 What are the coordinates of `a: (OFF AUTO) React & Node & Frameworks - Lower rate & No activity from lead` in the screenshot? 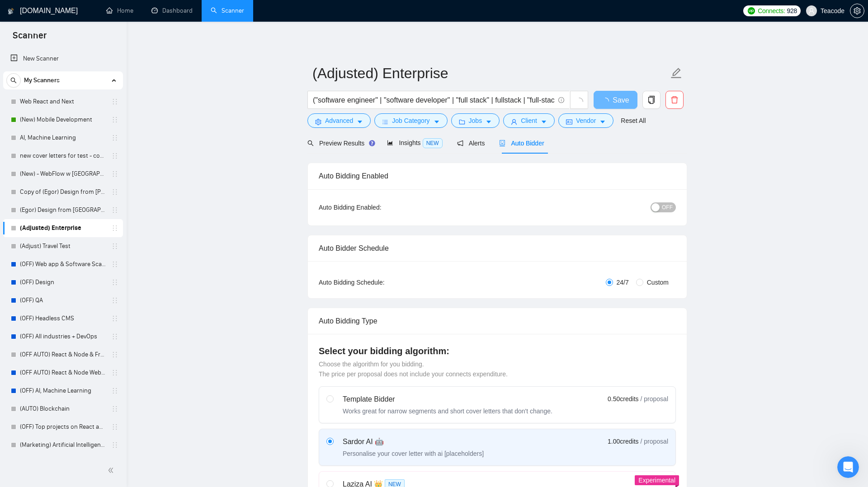 It's located at (63, 355).